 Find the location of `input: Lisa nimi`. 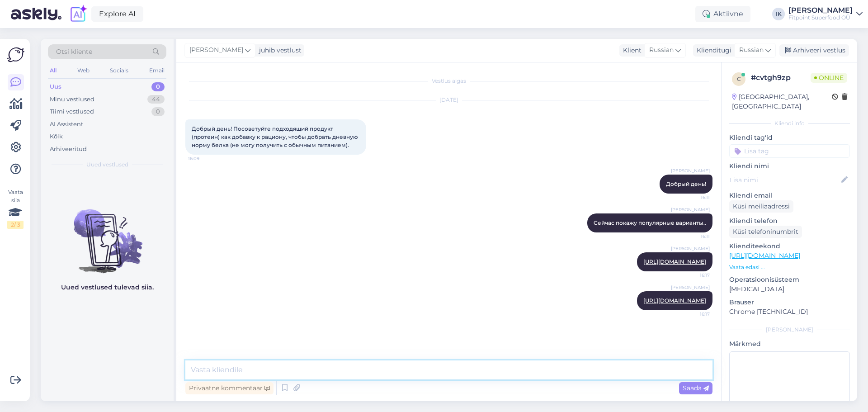

input: Lisa nimi is located at coordinates (784, 180).